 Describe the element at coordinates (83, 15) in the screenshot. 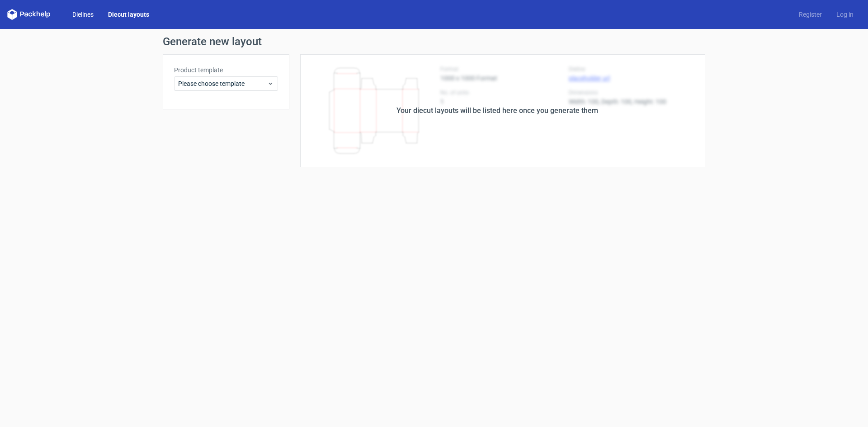

I see `a: Dielines` at that location.